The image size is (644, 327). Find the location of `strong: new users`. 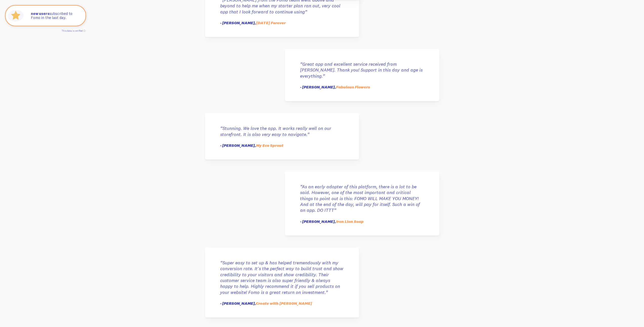

strong: new users is located at coordinates (40, 14).